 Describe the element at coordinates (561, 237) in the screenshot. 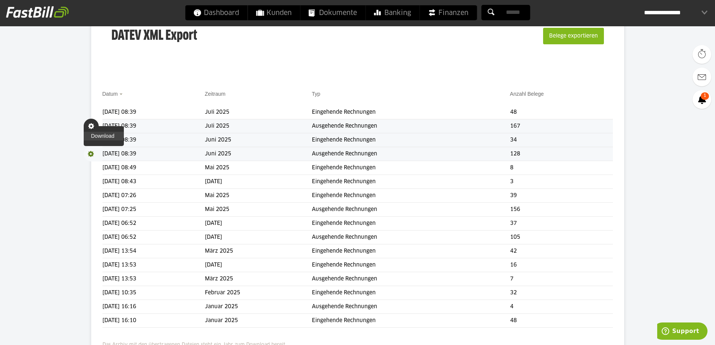

I see `td: 105` at that location.